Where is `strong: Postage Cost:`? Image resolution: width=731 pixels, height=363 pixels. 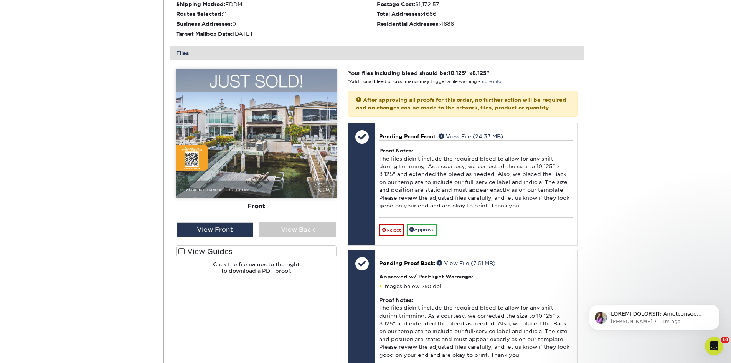 strong: Postage Cost: is located at coordinates (396, 4).